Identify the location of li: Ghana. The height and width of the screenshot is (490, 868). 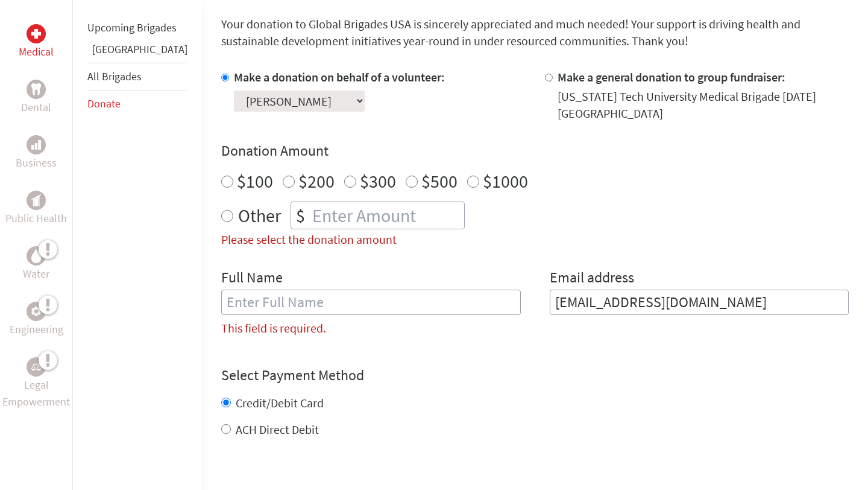
(138, 52).